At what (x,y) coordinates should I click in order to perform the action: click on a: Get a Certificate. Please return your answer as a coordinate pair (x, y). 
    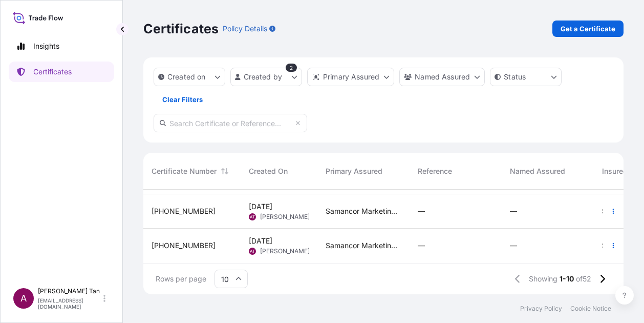
    Looking at the image, I should click on (588, 28).